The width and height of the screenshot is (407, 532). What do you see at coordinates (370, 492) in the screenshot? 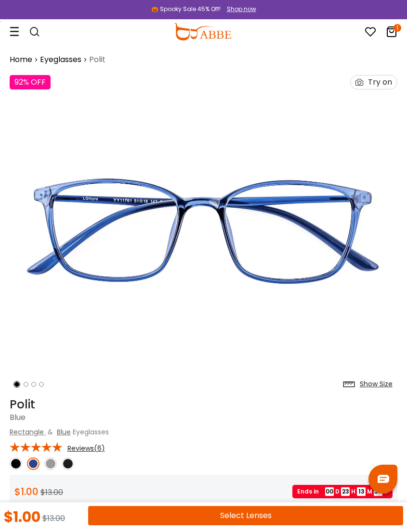
I see `span: M` at bounding box center [370, 492].